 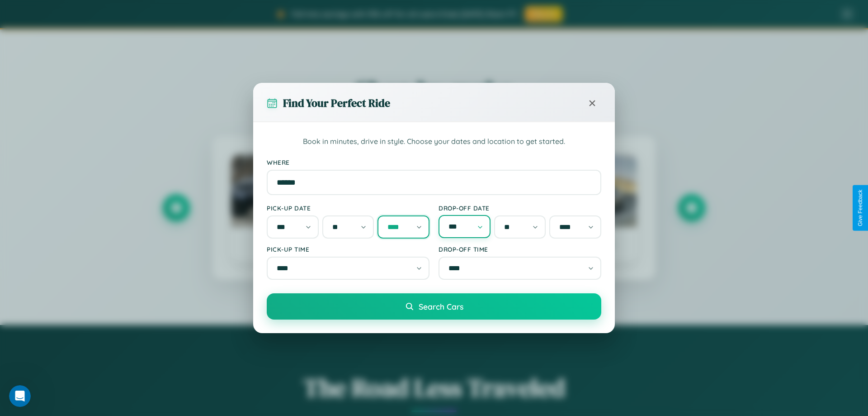 What do you see at coordinates (434, 142) in the screenshot?
I see `p: Book in minutes, drive in style. Choose your dates and location to get started.` at bounding box center [434, 142].